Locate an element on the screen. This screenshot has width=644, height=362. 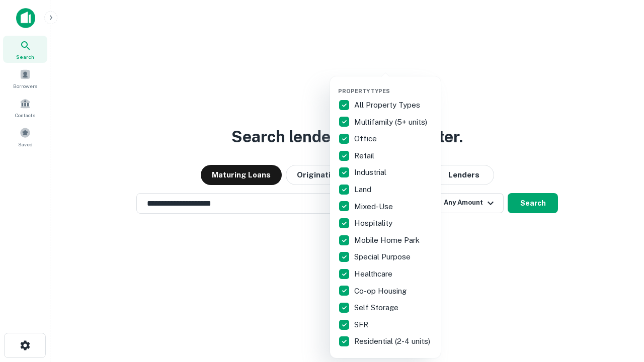
p: Self Storage is located at coordinates (377, 308).